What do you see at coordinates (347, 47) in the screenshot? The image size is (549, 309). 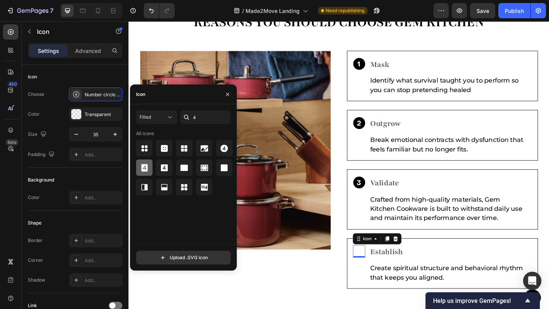 I see `p: Mask` at bounding box center [347, 47].